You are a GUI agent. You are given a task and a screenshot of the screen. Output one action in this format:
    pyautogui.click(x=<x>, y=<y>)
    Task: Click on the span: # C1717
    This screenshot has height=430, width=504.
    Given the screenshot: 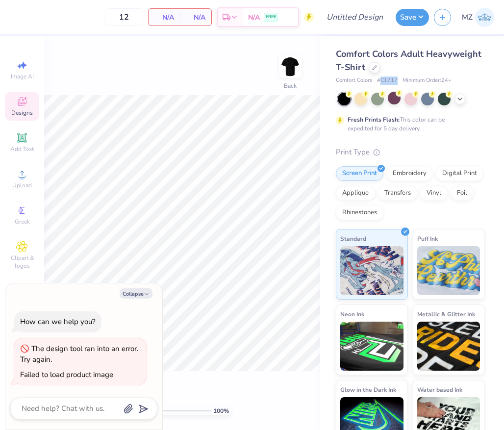 What is the action you would take?
    pyautogui.click(x=387, y=81)
    